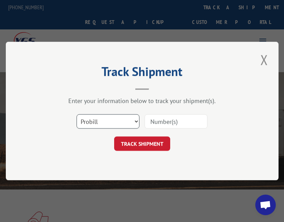 The width and height of the screenshot is (284, 222). Describe the element at coordinates (264, 59) in the screenshot. I see `button: Close modal` at that location.